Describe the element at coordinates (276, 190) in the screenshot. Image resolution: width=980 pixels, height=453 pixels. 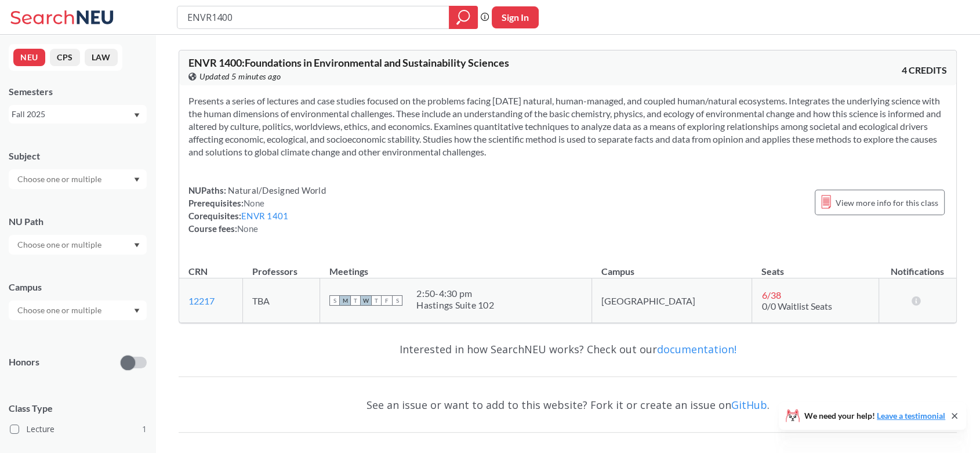
I see `span: Natural/Designed World` at that location.